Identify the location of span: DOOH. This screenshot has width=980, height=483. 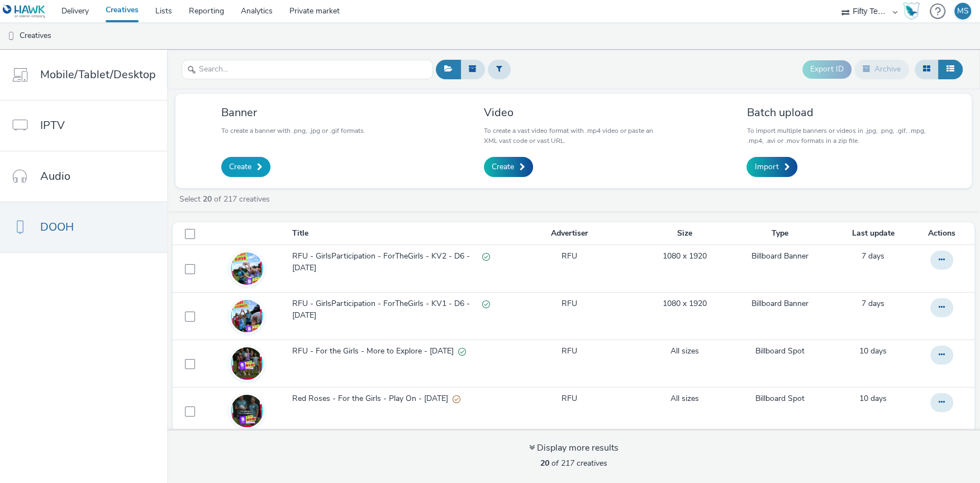
(57, 227).